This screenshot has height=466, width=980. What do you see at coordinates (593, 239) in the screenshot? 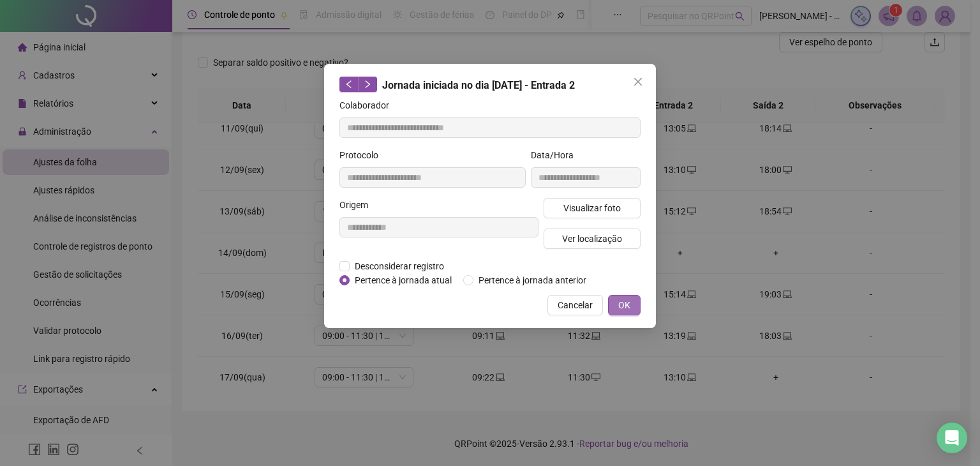
I see `span: Ver localização` at bounding box center [593, 239].